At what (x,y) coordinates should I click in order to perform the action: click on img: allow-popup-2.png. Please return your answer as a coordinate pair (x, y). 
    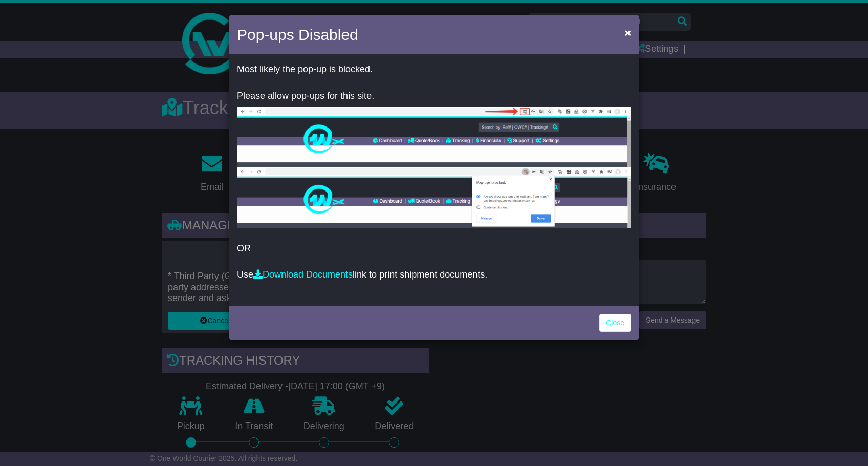
    Looking at the image, I should click on (434, 198).